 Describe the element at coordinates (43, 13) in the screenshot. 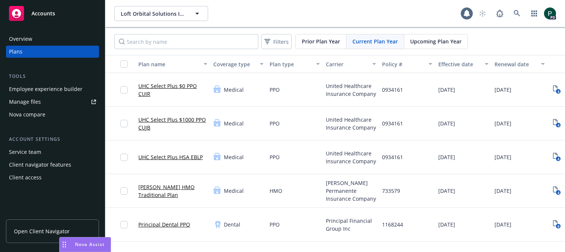

I see `span: Accounts` at that location.